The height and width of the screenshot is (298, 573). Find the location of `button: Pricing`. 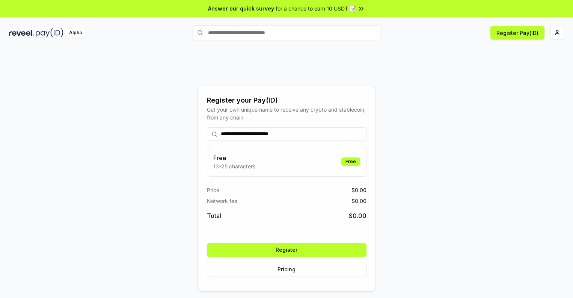

button: Pricing is located at coordinates (287, 269).